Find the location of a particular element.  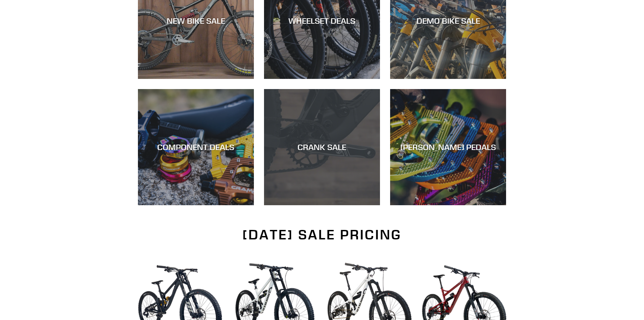

div: CRANK SALE is located at coordinates (322, 147).